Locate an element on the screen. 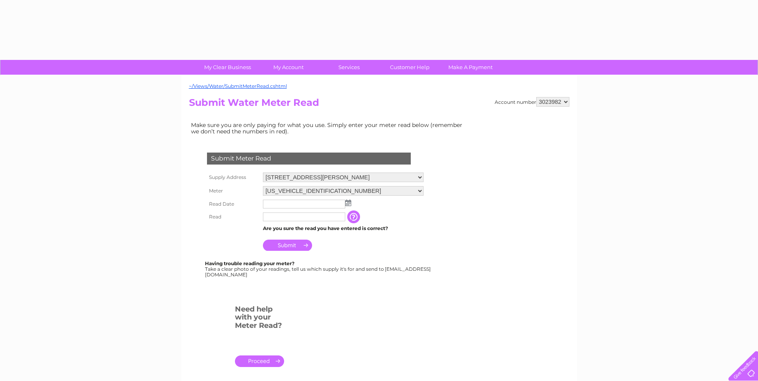  b: Having trouble reading your meter? is located at coordinates (250, 263).